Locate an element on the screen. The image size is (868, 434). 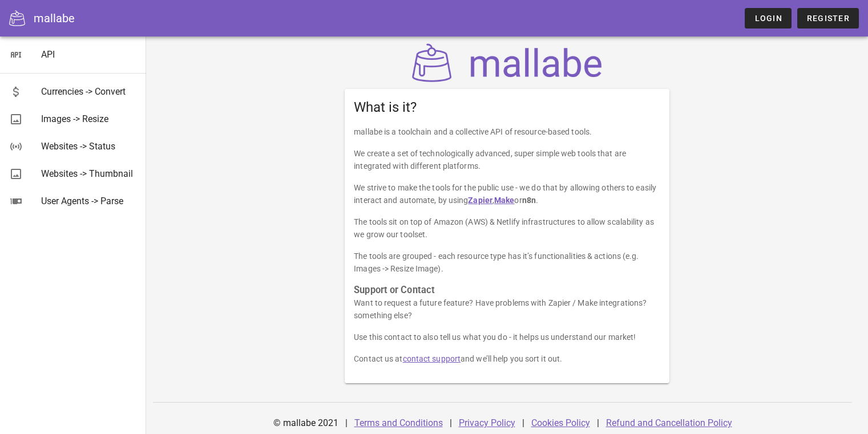
a: Cookies Policy is located at coordinates (561, 423).